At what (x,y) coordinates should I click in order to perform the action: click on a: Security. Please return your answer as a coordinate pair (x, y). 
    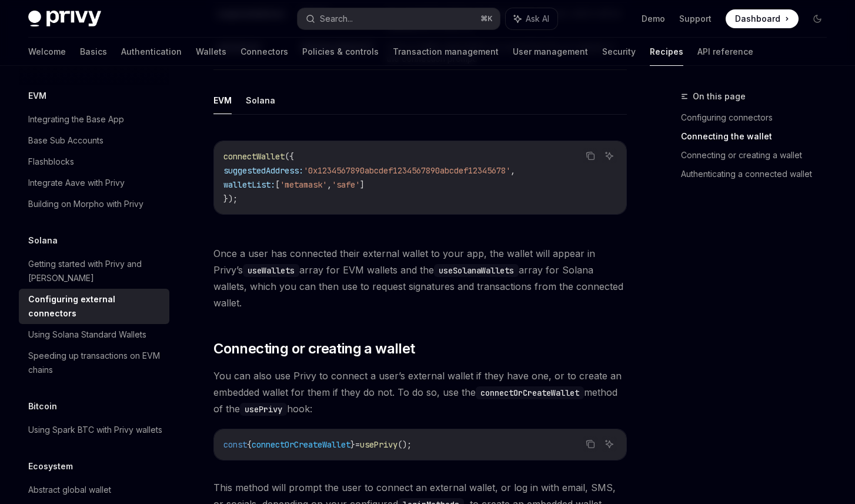
    Looking at the image, I should click on (619, 52).